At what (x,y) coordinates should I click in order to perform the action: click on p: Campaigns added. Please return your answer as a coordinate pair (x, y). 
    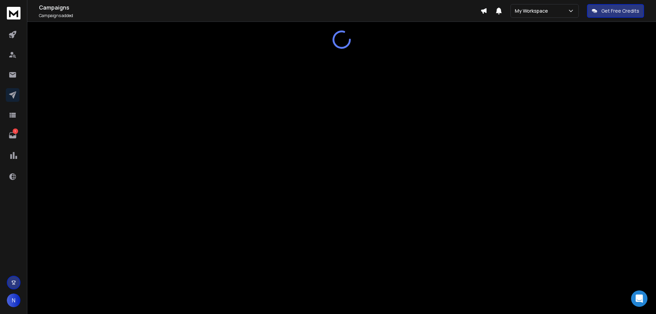
    Looking at the image, I should click on (260, 16).